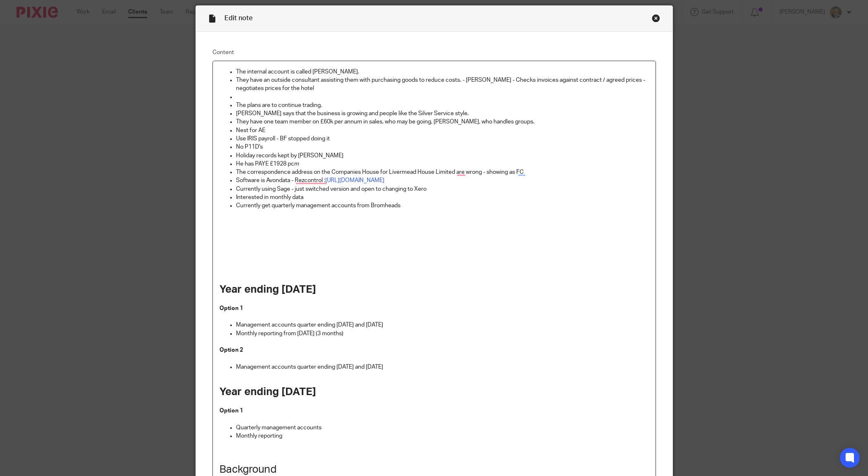 The image size is (868, 476). I want to click on label: Content, so click(434, 52).